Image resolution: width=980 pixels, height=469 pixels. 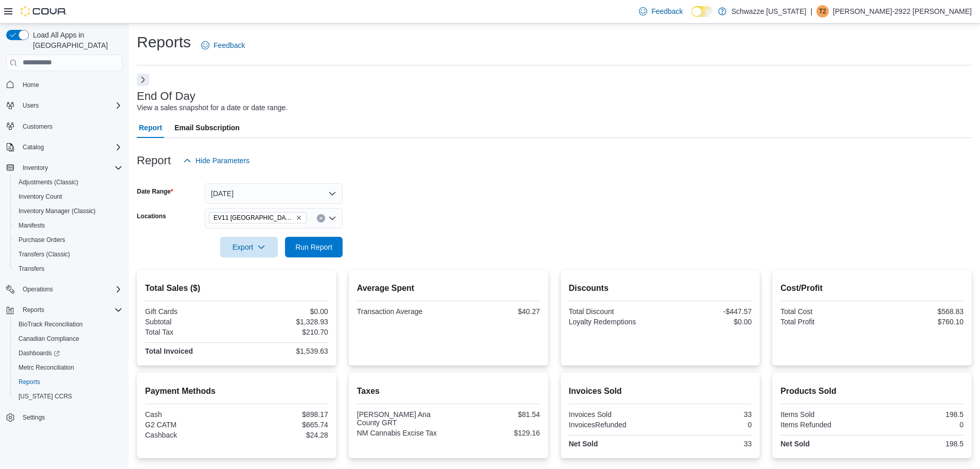 I want to click on h1: Reports, so click(x=164, y=42).